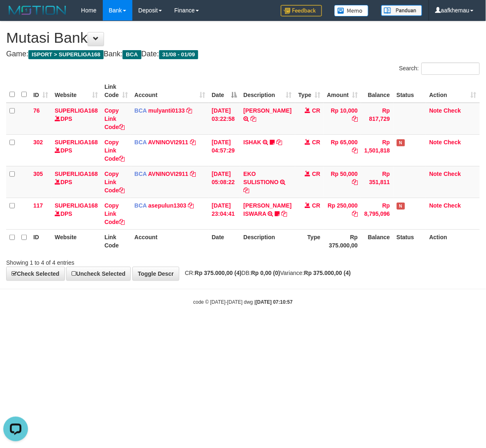 The height and width of the screenshot is (448, 486). I want to click on th: ID, so click(41, 241).